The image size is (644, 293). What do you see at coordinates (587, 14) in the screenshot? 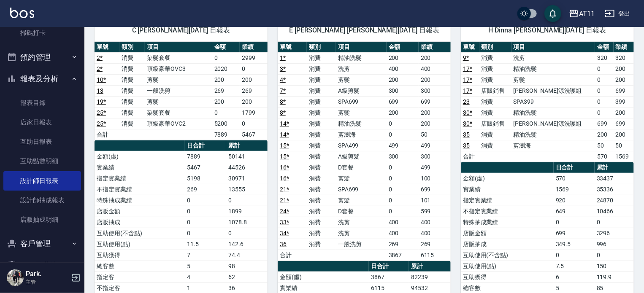
I see `div: AT11` at bounding box center [587, 14].